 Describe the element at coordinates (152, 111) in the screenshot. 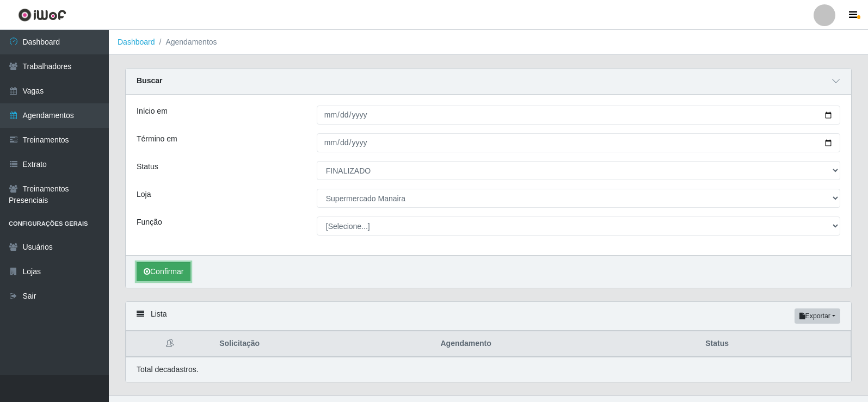

I see `label: Início em` at that location.